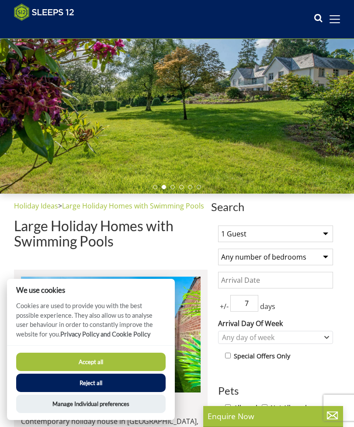 This screenshot has height=427, width=354. What do you see at coordinates (91, 290) in the screenshot?
I see `h2: We use cookies` at bounding box center [91, 290].